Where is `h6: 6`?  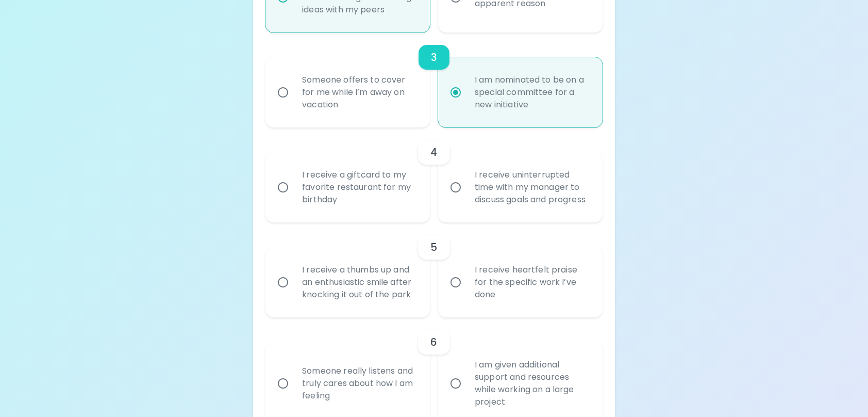
h6: 6 is located at coordinates (434, 342).